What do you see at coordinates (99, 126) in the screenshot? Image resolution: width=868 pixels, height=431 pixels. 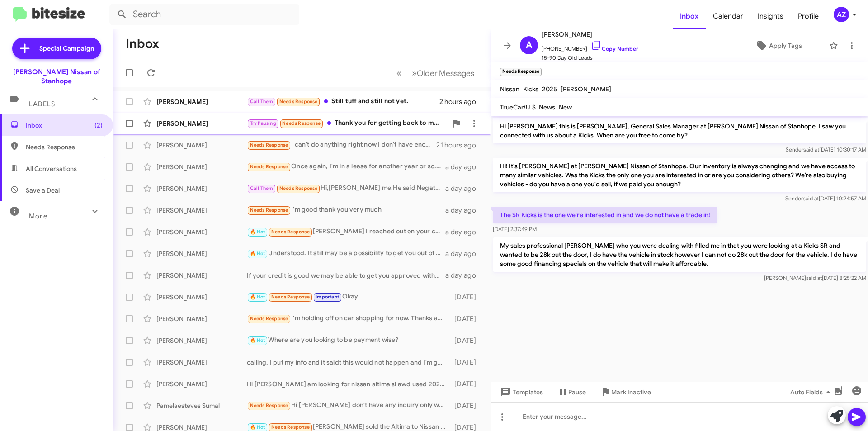 I see `span: (2)` at bounding box center [99, 126].